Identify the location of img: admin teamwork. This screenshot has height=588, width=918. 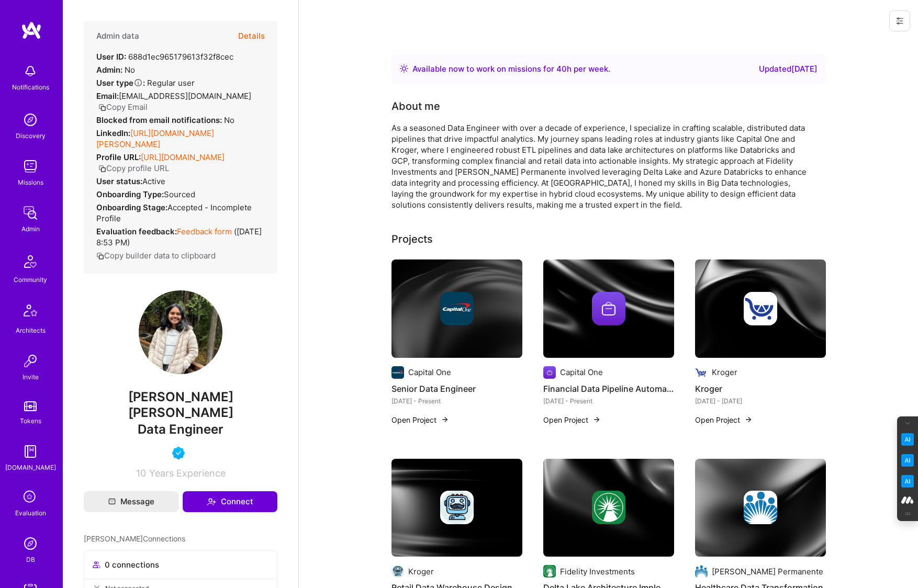
(30, 213).